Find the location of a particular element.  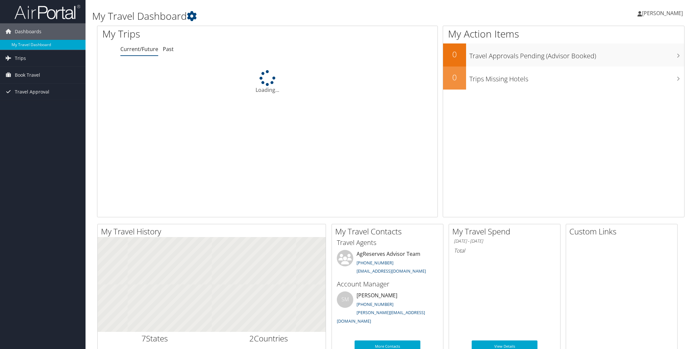

h1: My Travel Dashboard is located at coordinates (291, 16).